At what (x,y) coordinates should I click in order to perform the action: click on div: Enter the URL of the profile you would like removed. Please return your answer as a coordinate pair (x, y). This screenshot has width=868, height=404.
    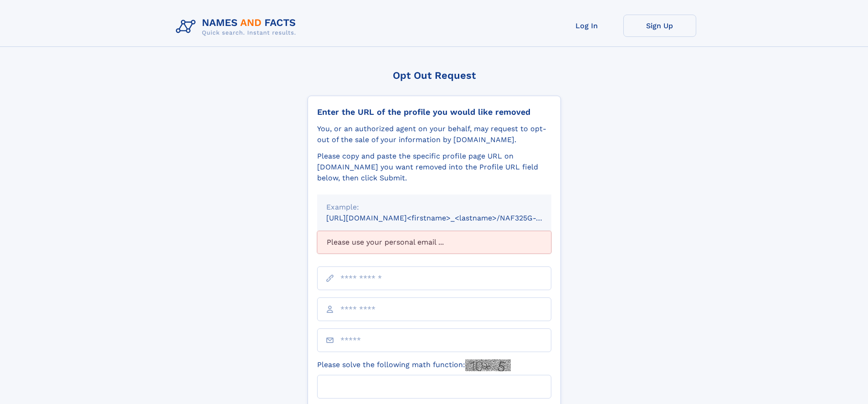
    Looking at the image, I should click on (434, 112).